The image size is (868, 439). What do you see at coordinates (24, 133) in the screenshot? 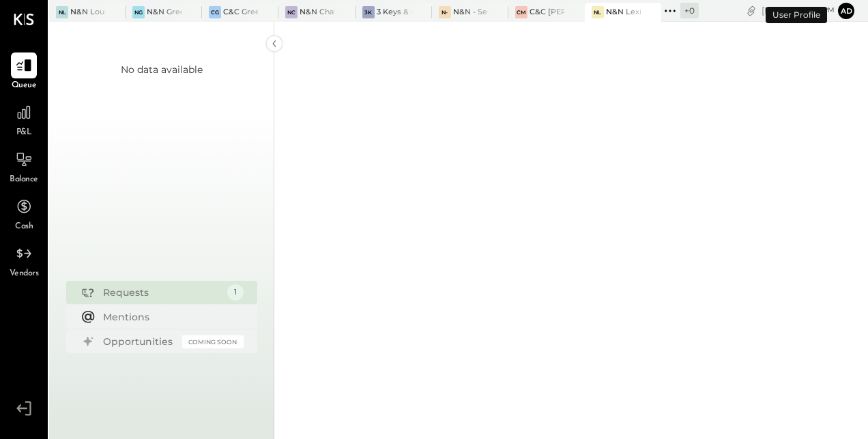
I see `span: P&L` at bounding box center [24, 133].